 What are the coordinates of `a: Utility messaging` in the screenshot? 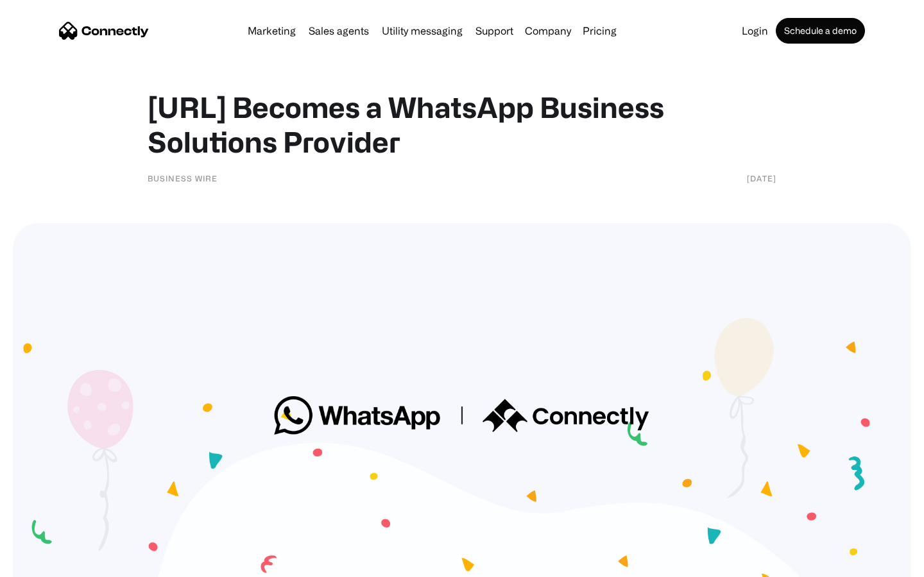 It's located at (422, 30).